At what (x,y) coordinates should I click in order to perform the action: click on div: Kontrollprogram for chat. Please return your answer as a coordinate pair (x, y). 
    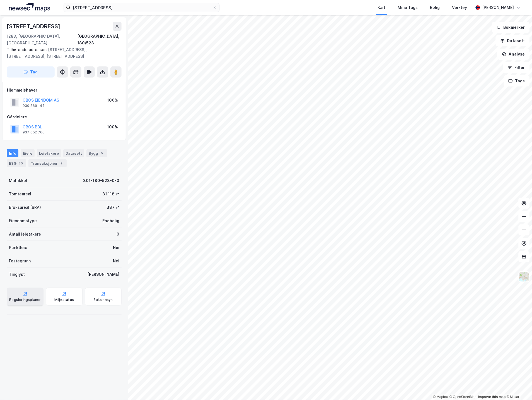
    Looking at the image, I should click on (518, 387).